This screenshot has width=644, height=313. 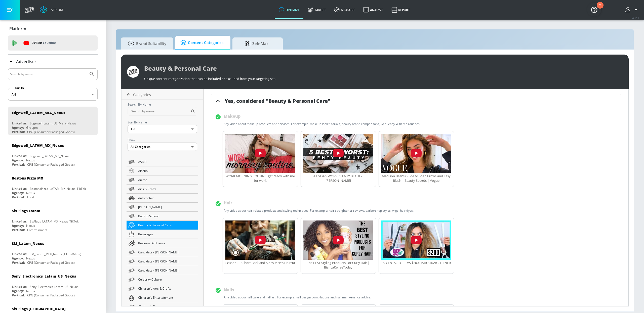 I want to click on div: Atrium, so click(x=56, y=10).